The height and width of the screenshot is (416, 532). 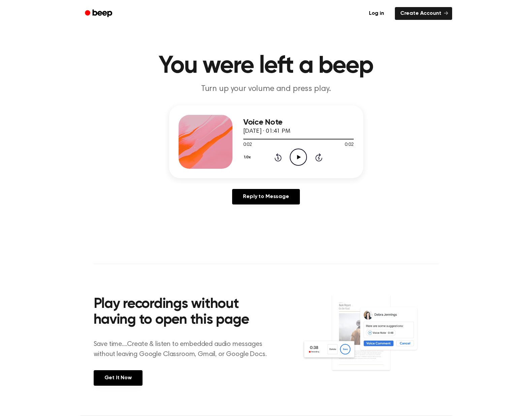 I want to click on a: Get It Now, so click(x=118, y=378).